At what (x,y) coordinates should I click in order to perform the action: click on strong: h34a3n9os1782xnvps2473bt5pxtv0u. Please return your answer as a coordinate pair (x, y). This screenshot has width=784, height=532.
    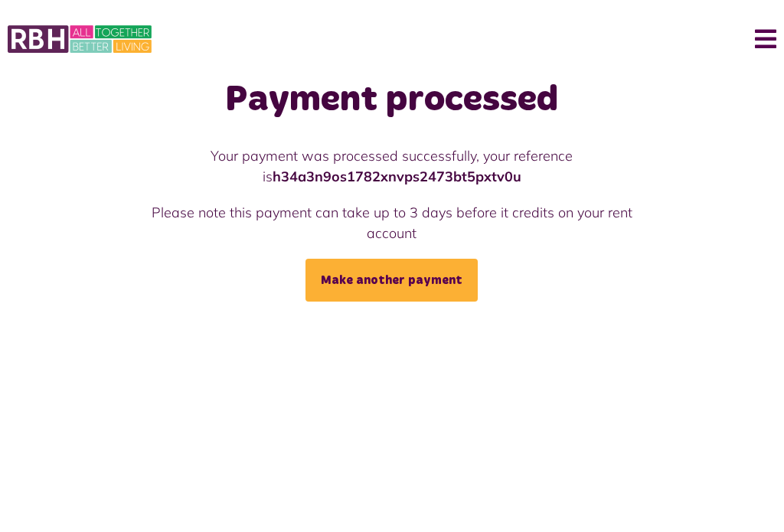
    Looking at the image, I should click on (396, 176).